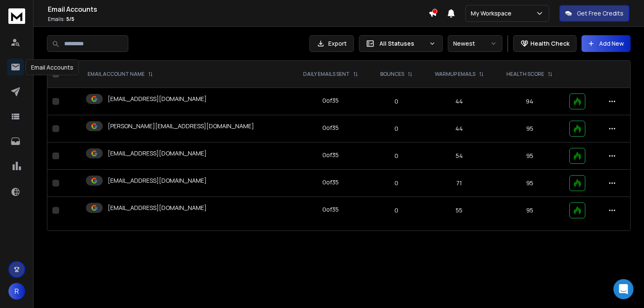 This screenshot has width=644, height=308. Describe the element at coordinates (455, 74) in the screenshot. I see `p: WARMUP EMAILS` at that location.